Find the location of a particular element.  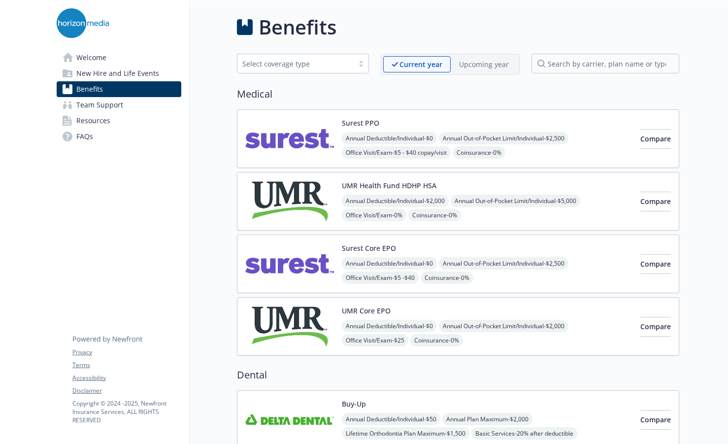

a: Accessibility is located at coordinates (127, 378).